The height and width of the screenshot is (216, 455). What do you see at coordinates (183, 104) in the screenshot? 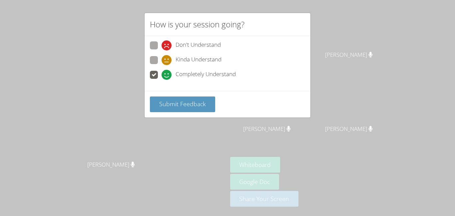
I see `button: Submit Feedback` at bounding box center [183, 104].